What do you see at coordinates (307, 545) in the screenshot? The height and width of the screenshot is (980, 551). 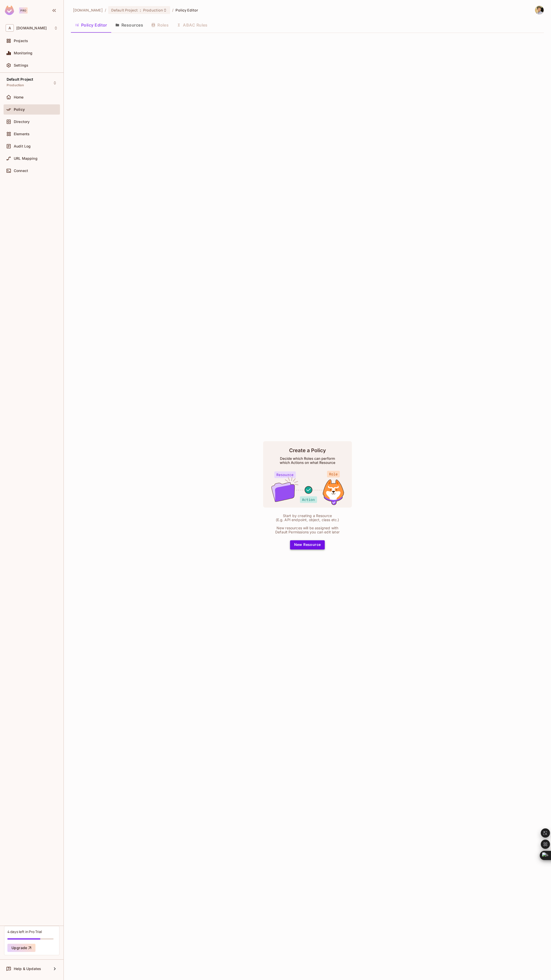 I see `button: New Resource` at bounding box center [307, 545].